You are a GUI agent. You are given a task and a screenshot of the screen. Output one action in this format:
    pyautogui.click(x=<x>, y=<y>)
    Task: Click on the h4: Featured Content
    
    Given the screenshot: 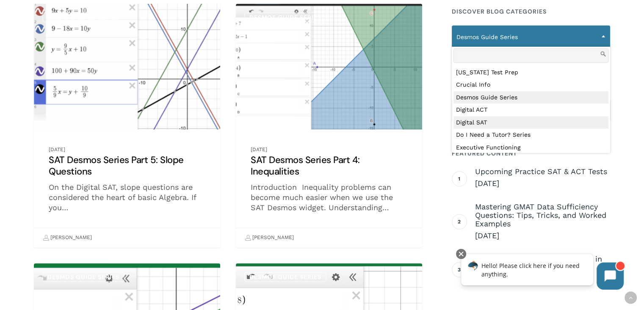 What is the action you would take?
    pyautogui.click(x=531, y=153)
    